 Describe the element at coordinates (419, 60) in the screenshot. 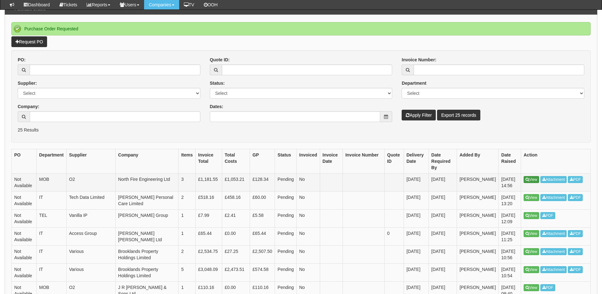

I see `label: Invoice Number:` at that location.